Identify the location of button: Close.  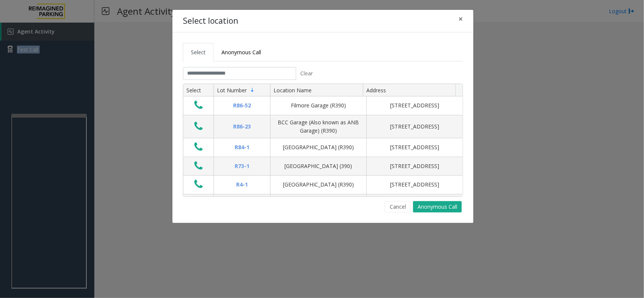
(461, 19).